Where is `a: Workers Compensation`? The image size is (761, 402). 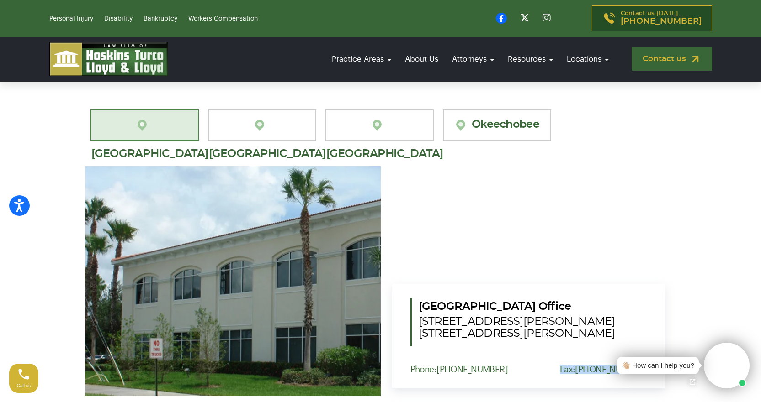
a: Workers Compensation is located at coordinates (223, 19).